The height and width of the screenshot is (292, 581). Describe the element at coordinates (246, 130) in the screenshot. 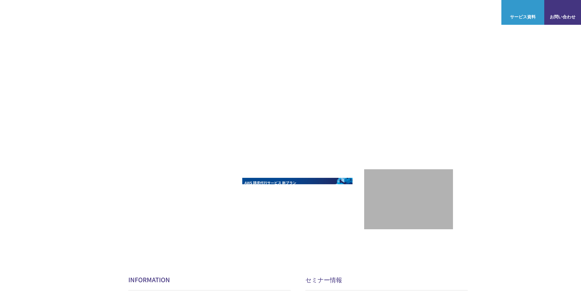

I see `h1: AWS ジャーニーの 成功を実現` at that location.